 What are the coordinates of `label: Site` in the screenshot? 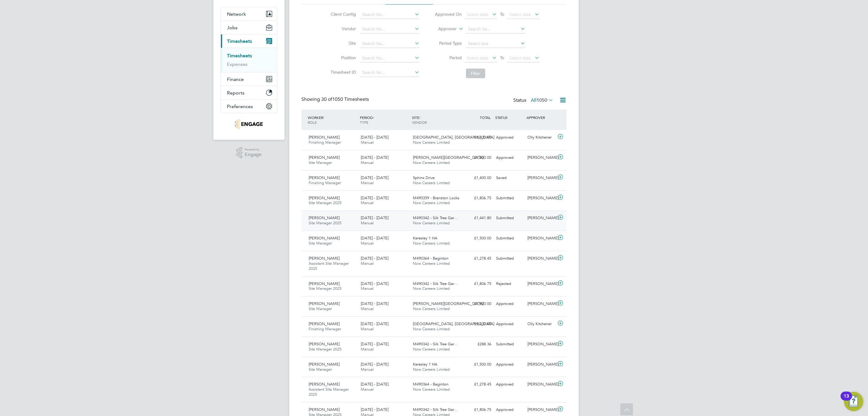 It's located at (343, 43).